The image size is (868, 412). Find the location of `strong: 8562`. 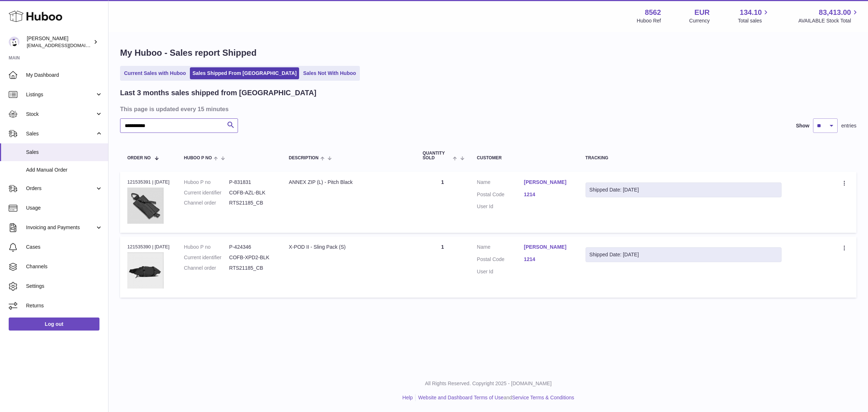

strong: 8562 is located at coordinates (653, 12).